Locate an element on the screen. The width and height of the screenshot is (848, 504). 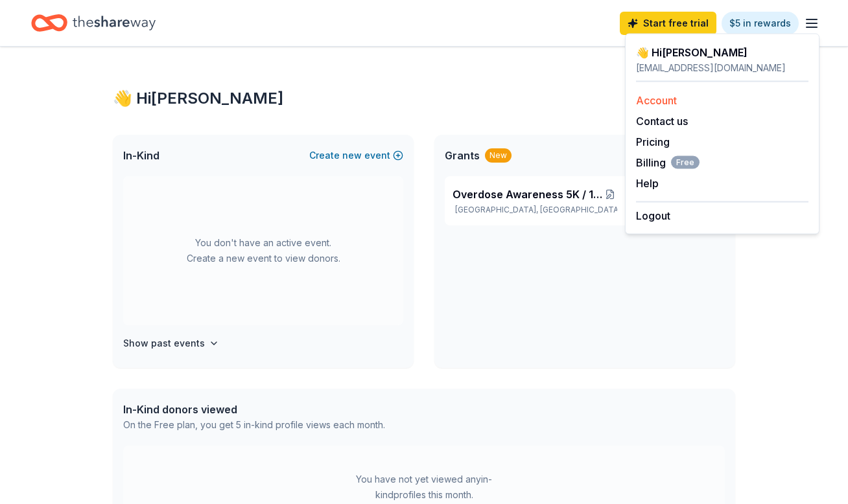
button: Logout is located at coordinates (653, 216).